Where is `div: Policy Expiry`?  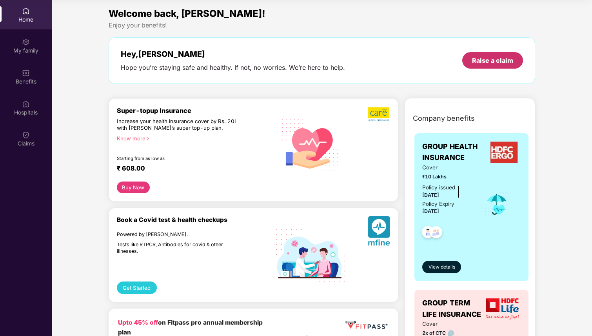
div: Policy Expiry is located at coordinates (439, 204).